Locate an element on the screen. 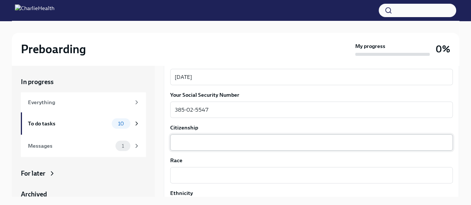  div: Messages is located at coordinates (70, 146).